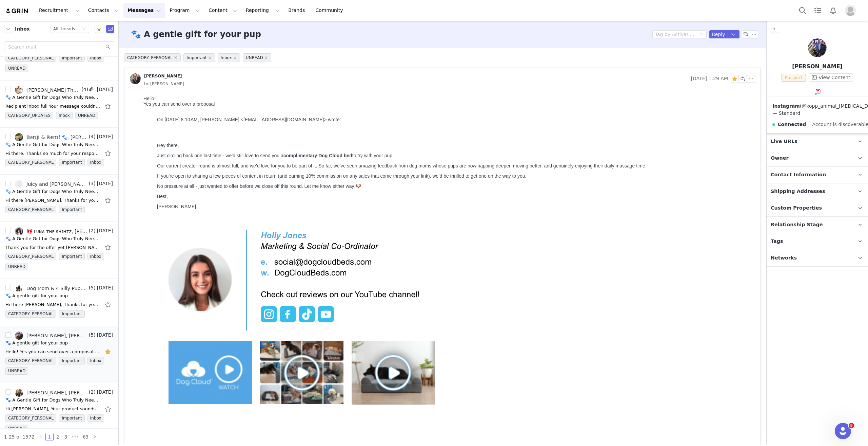  Describe the element at coordinates (17, 11) in the screenshot. I see `img: grin logo` at that location.